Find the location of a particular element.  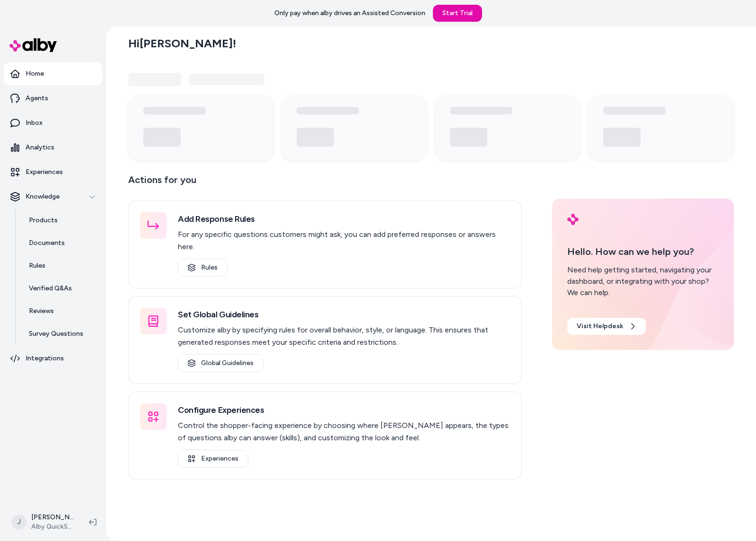

span: Alby QuickStart Store is located at coordinates (53, 526).